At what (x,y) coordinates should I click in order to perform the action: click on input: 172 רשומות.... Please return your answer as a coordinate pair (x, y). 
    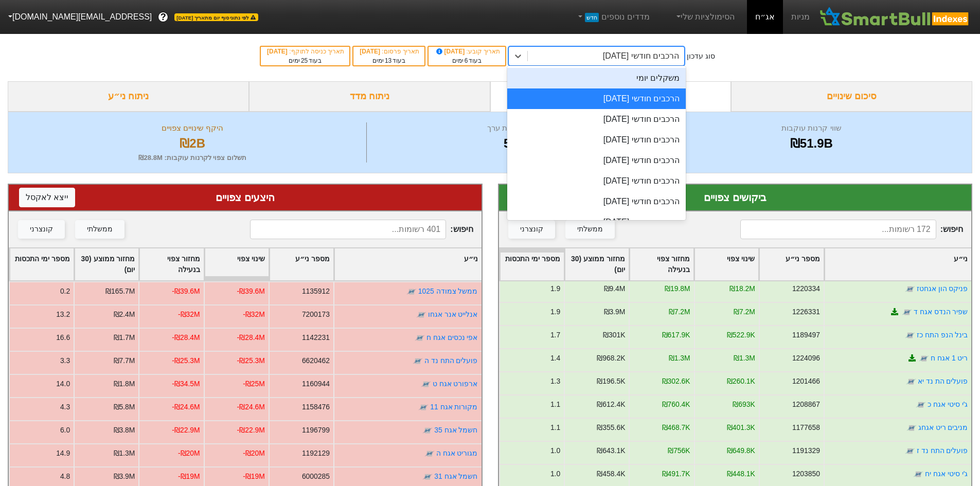
    Looking at the image, I should click on (838, 229).